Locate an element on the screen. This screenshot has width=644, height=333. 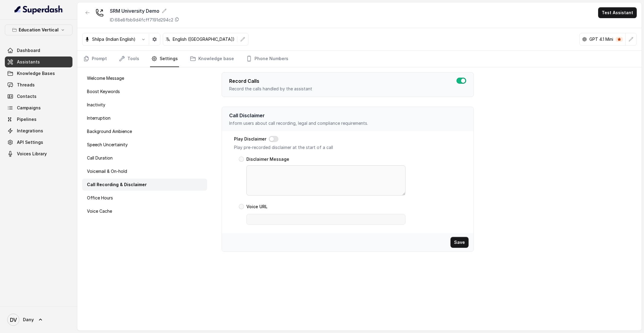
p: Inactivity is located at coordinates (96, 105).